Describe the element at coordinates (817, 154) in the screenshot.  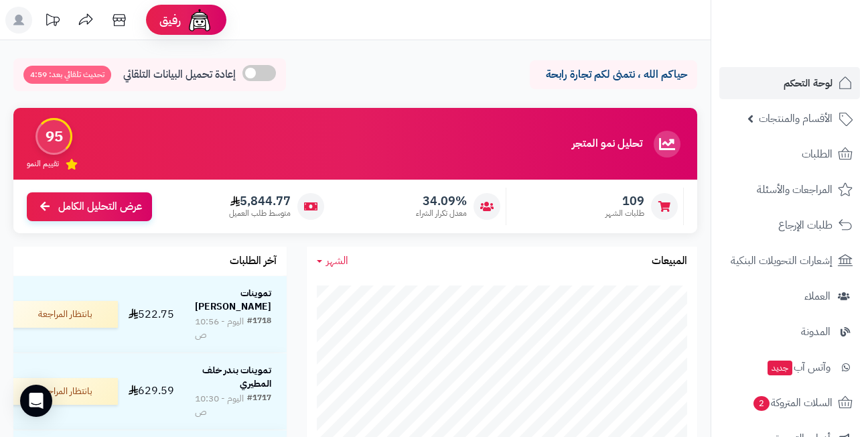
I see `span: الطلبات` at that location.